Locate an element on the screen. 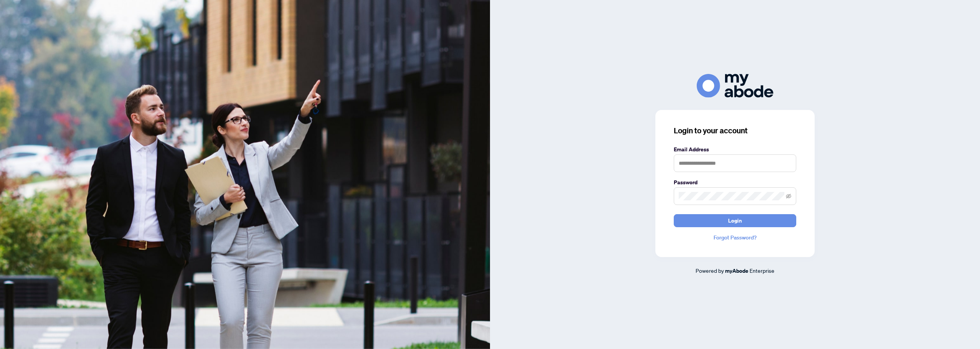  span: Powered by is located at coordinates (709, 270).